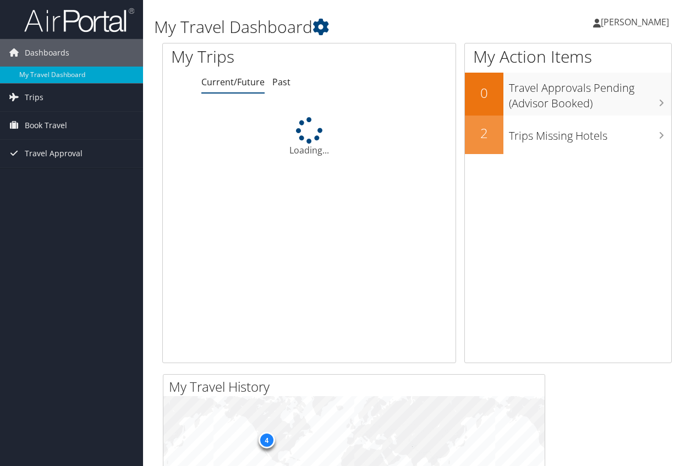 The height and width of the screenshot is (466, 691). I want to click on span: Trips, so click(34, 97).